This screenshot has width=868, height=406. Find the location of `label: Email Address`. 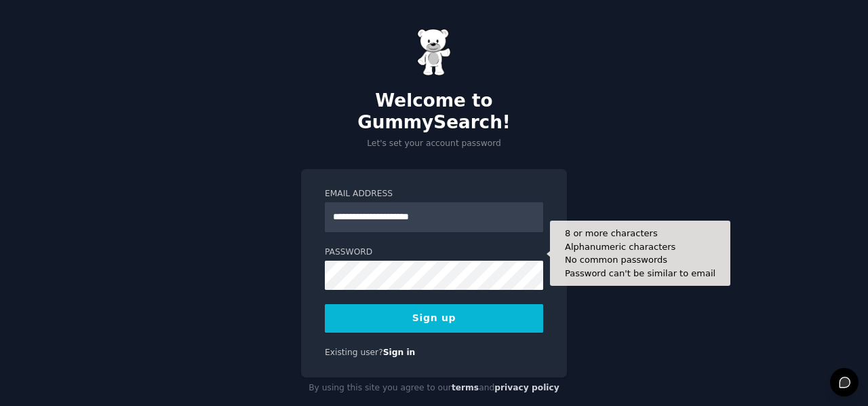

label: Email Address is located at coordinates (434, 194).